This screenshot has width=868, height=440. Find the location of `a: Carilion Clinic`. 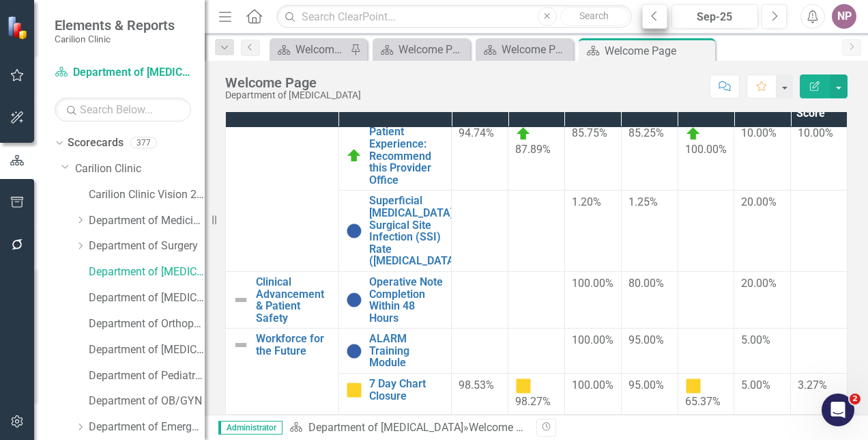

a: Carilion Clinic is located at coordinates (140, 169).